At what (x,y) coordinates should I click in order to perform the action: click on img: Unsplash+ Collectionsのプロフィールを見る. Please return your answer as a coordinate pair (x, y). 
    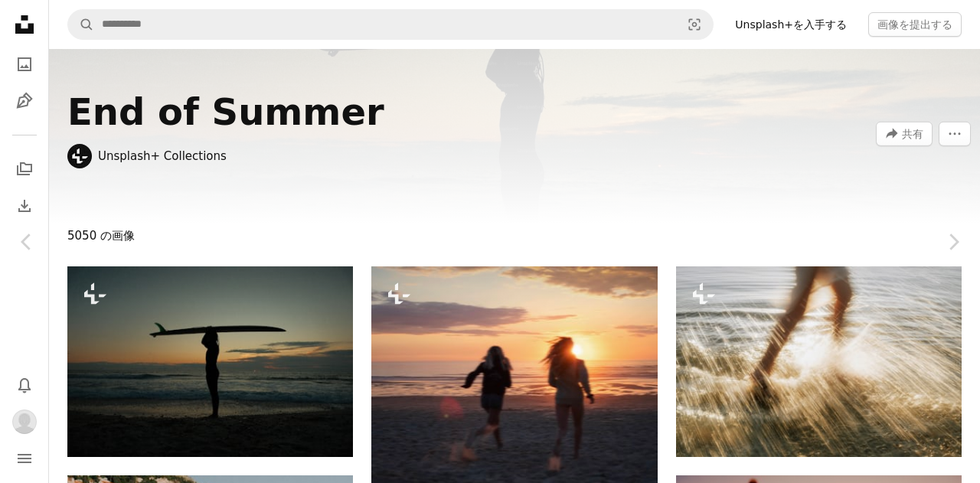
    Looking at the image, I should click on (80, 156).